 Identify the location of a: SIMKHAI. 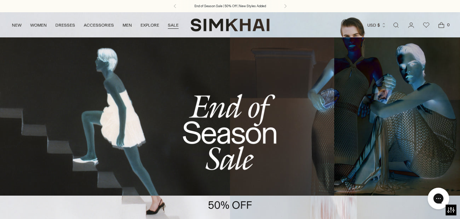
(230, 25).